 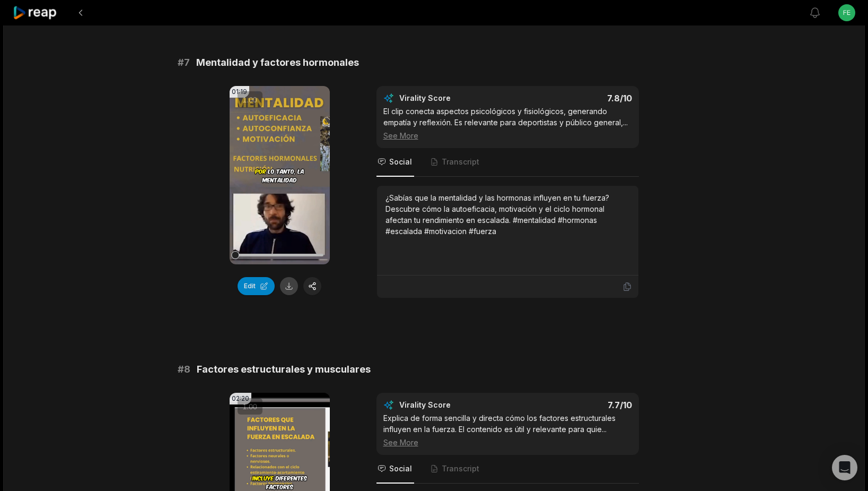 What do you see at coordinates (256, 286) in the screenshot?
I see `button: Edit` at bounding box center [256, 286].